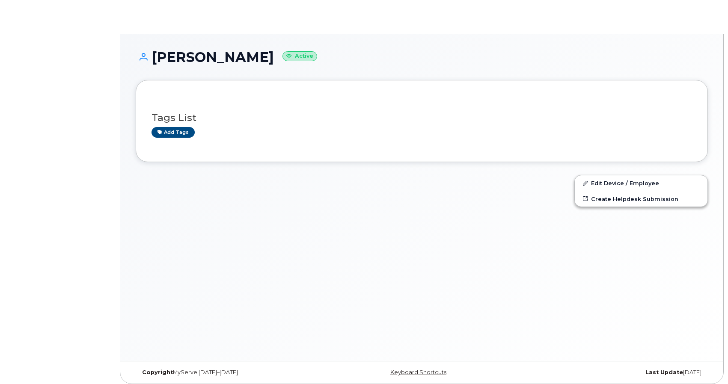 Image resolution: width=728 pixels, height=384 pixels. What do you see at coordinates (422, 118) in the screenshot?
I see `h3: Tags List` at bounding box center [422, 118].